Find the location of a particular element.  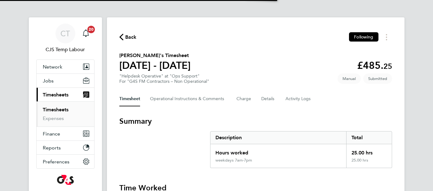

button: Finance is located at coordinates (65, 134).